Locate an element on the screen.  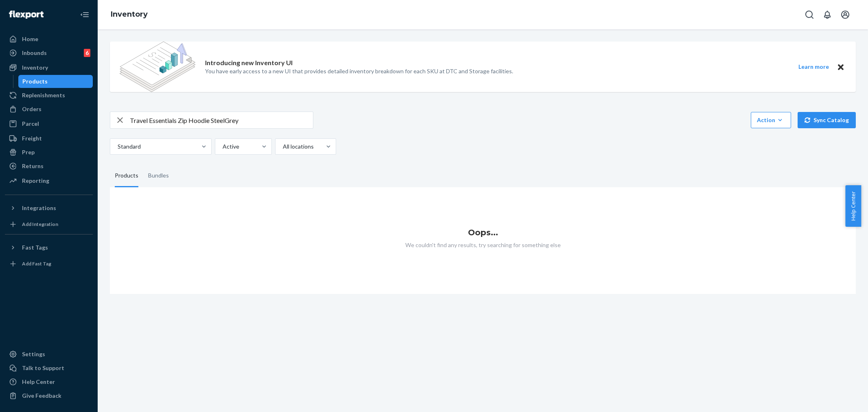
div: Fast Tags is located at coordinates (35, 248).